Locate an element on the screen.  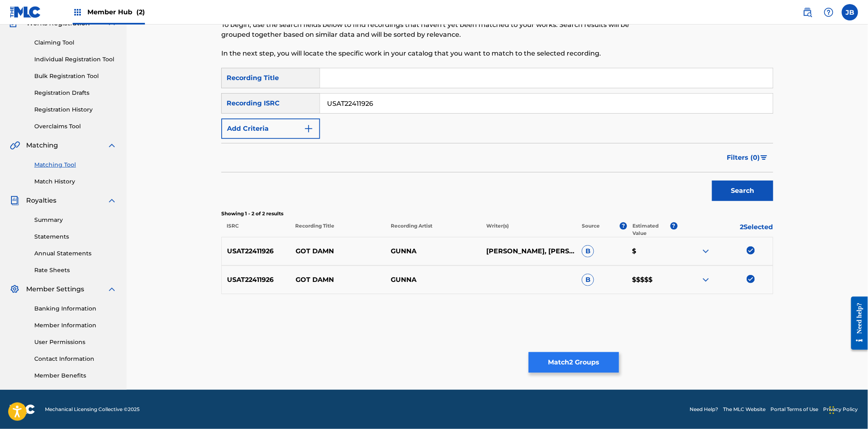
div: Help is located at coordinates (829, 12).